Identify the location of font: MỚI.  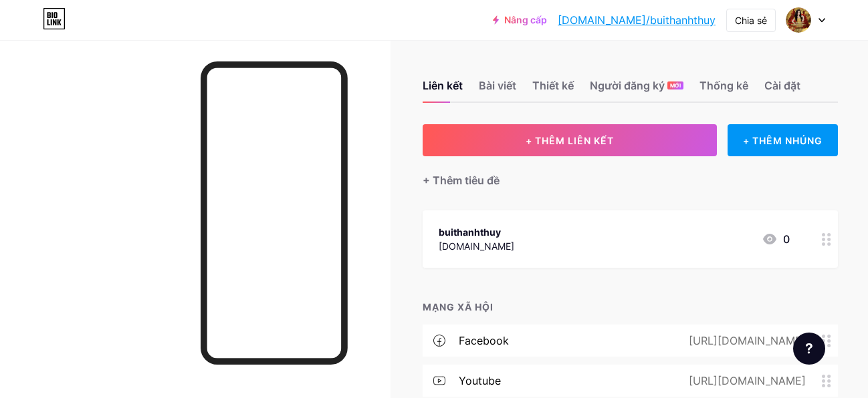
(675, 85).